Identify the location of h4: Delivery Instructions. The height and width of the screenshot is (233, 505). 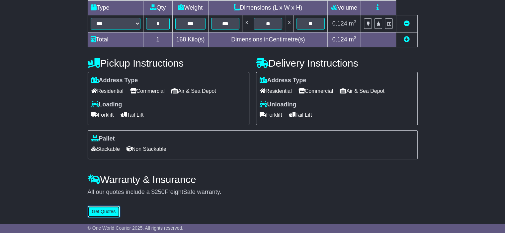
(337, 63).